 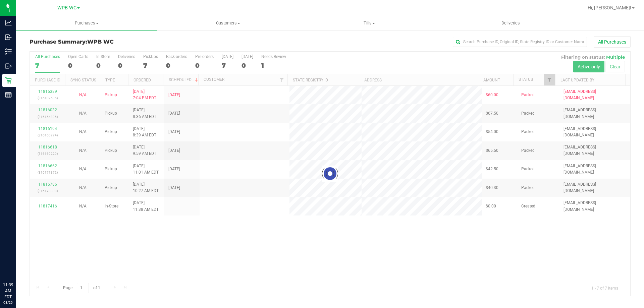 What do you see at coordinates (9, 81) in the screenshot?
I see `inline-svg: Retail` at bounding box center [9, 81].